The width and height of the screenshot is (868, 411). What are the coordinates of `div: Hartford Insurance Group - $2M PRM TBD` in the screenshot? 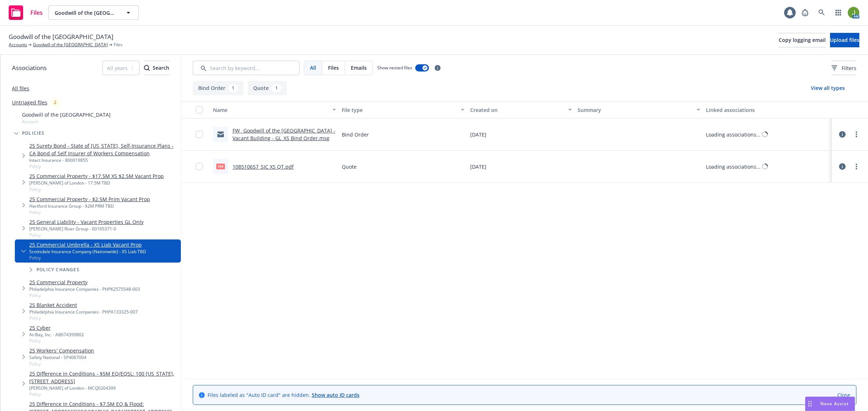 It's located at (90, 206).